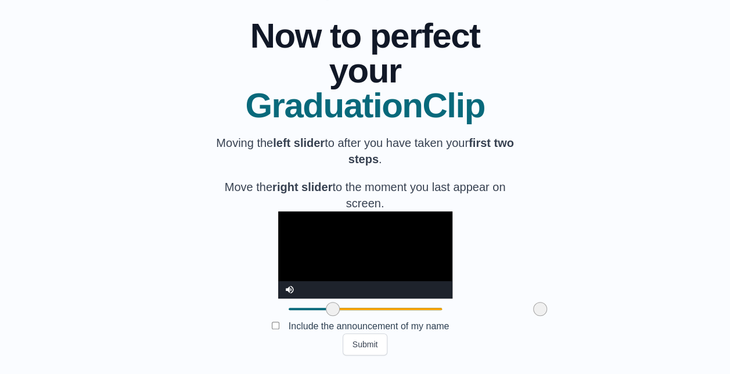  I want to click on p: Moving the to after you have taken your ., so click(366, 151).